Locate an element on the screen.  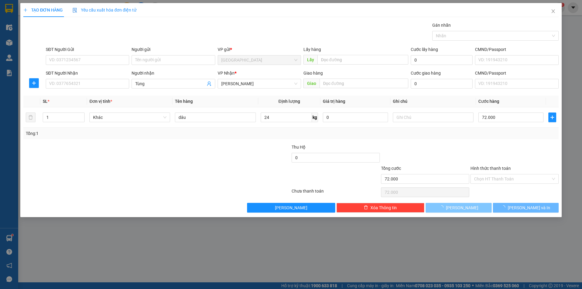
input: VD: Bàn, Ghế is located at coordinates (215, 117).